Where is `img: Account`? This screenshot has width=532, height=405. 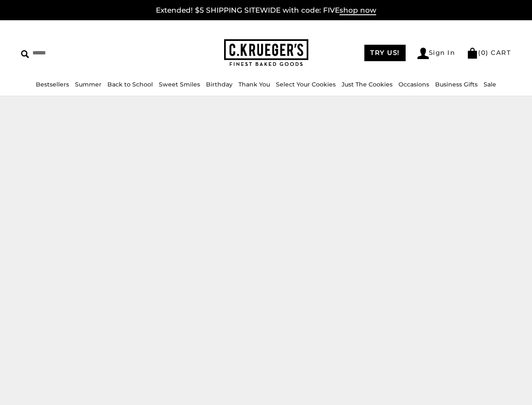
img: Account is located at coordinates (423, 53).